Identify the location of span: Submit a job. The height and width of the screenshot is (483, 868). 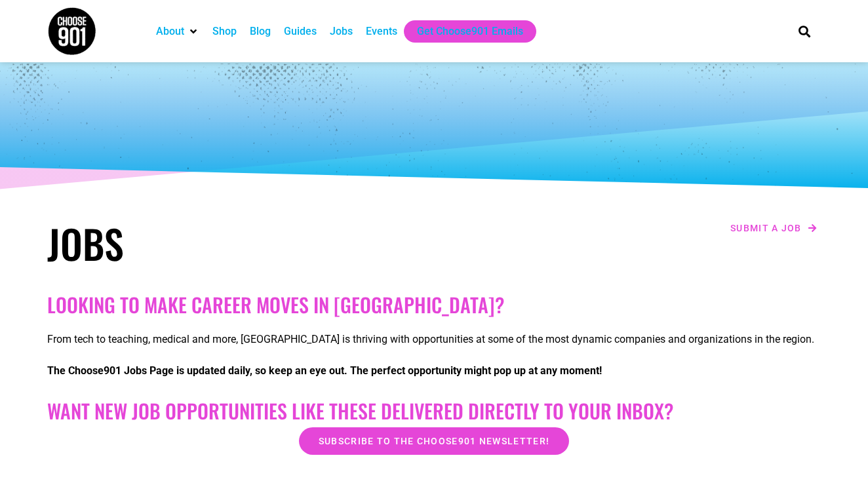
(765, 228).